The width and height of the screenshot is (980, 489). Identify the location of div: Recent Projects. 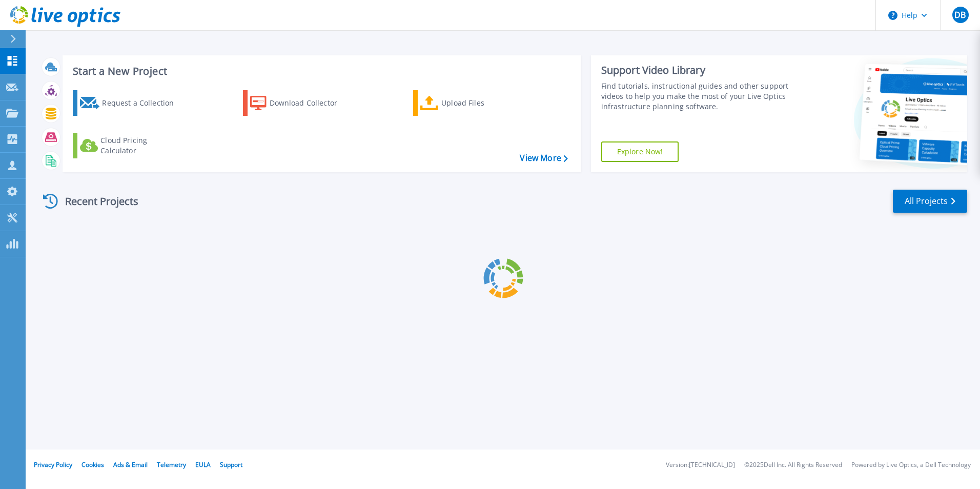
(96, 201).